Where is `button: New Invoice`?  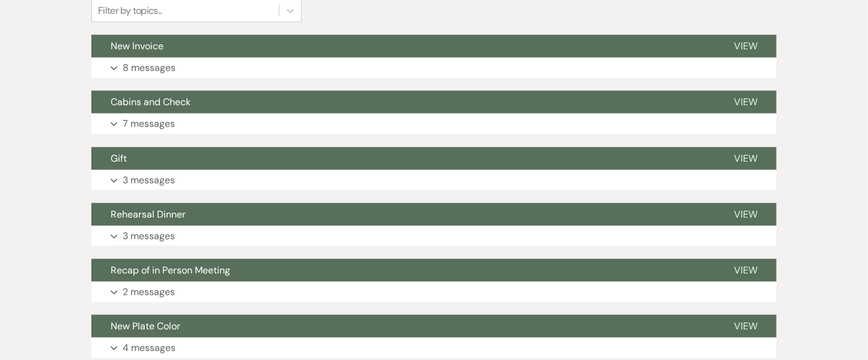 button: New Invoice is located at coordinates (403, 46).